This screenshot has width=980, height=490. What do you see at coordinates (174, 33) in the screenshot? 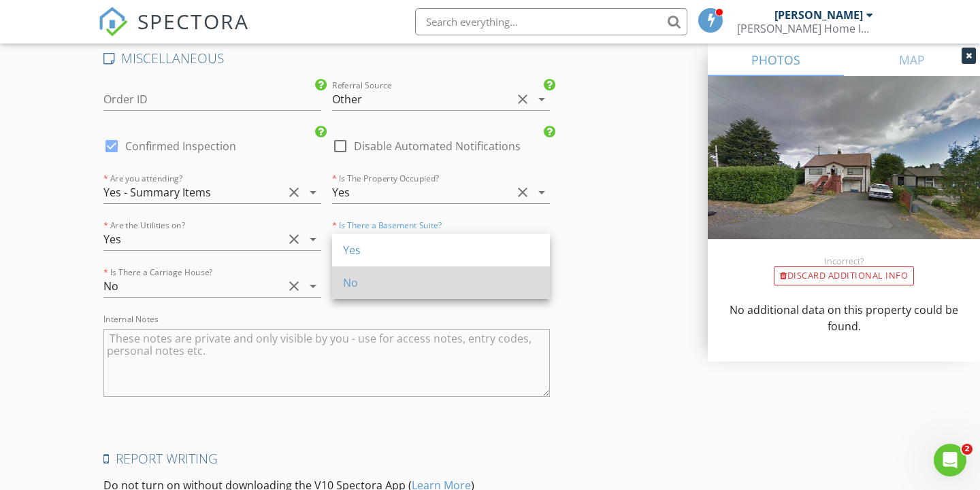
I see `a: SPECTORA` at bounding box center [174, 33].